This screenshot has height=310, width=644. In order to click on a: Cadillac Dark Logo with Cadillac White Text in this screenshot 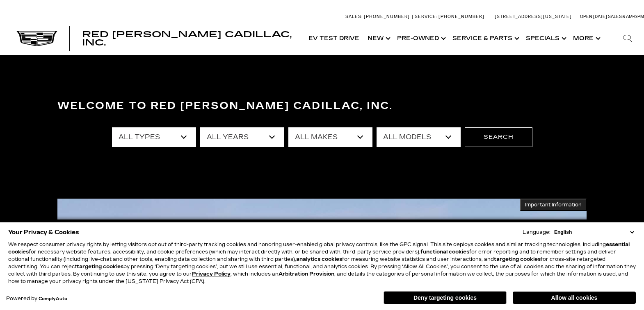, I will do `click(37, 38)`.